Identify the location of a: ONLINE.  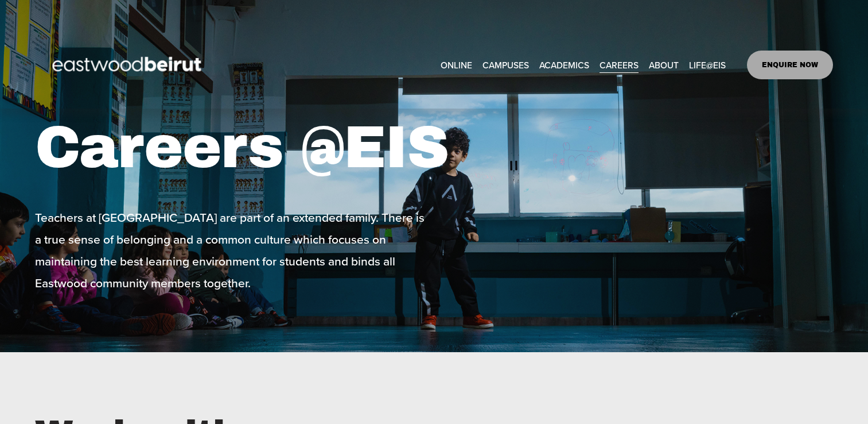
(457, 65).